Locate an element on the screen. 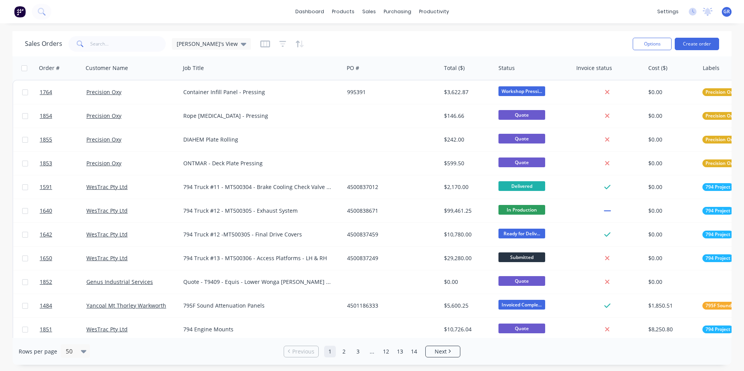 The image size is (744, 371). div: Job Title is located at coordinates (193, 68).